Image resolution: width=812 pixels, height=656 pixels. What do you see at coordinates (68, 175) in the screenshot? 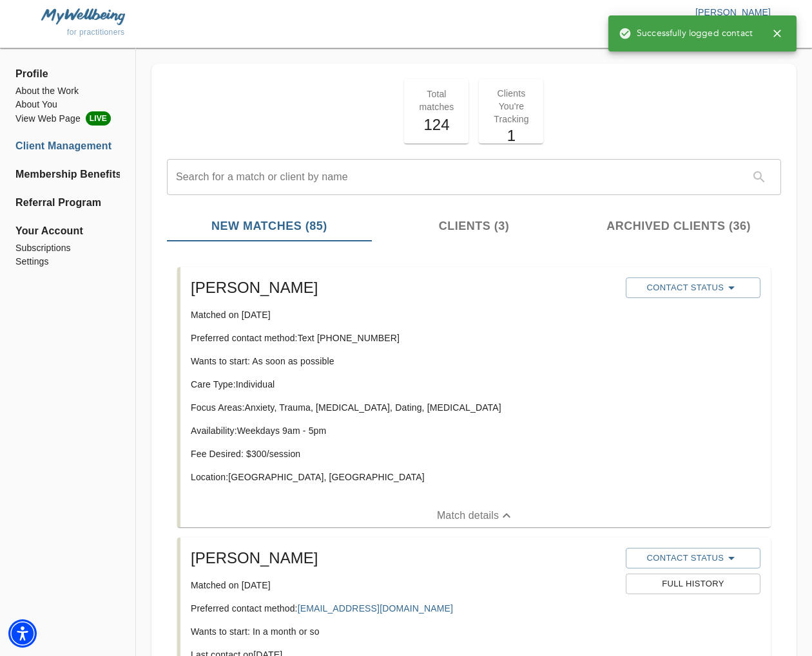
I see `li: Membership Benefits` at bounding box center [68, 175].